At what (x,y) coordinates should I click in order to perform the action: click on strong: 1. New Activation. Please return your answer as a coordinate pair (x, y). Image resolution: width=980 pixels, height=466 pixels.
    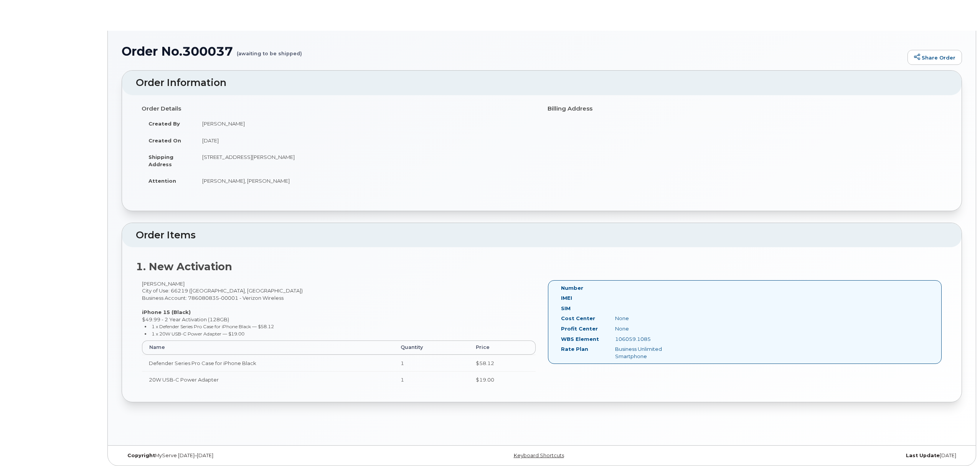
    Looking at the image, I should click on (184, 267).